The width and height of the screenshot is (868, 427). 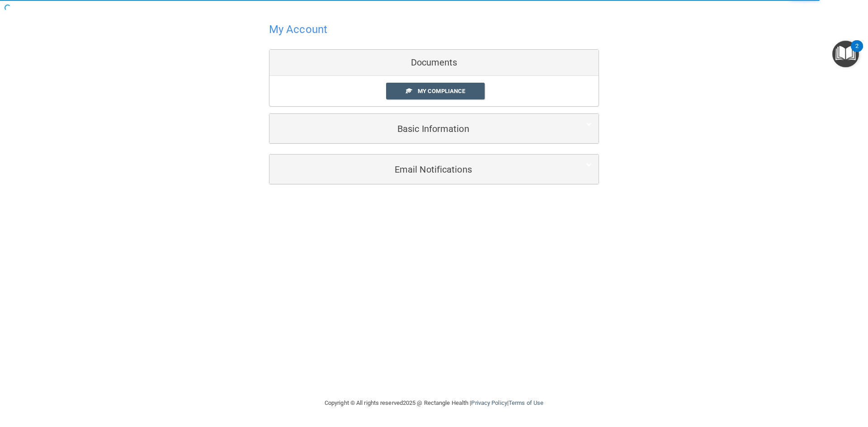 What do you see at coordinates (434, 63) in the screenshot?
I see `div: Documents` at bounding box center [434, 63].